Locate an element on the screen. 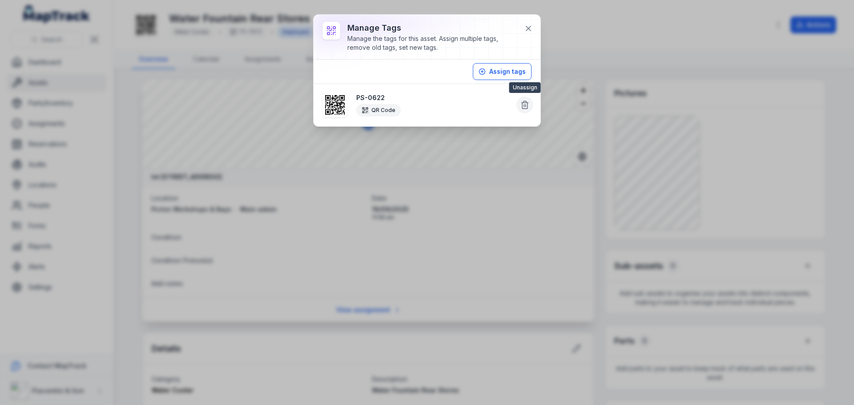 This screenshot has height=405, width=854. div: QR Code is located at coordinates (378, 110).